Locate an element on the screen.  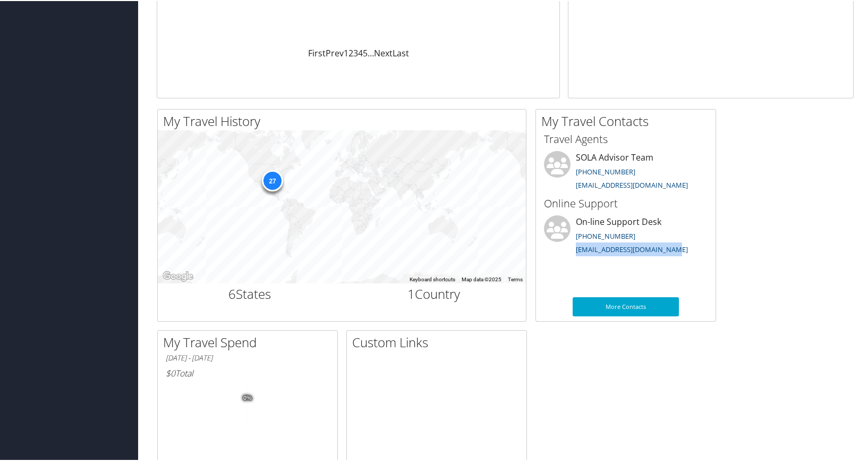
div: 27 is located at coordinates (273, 180).